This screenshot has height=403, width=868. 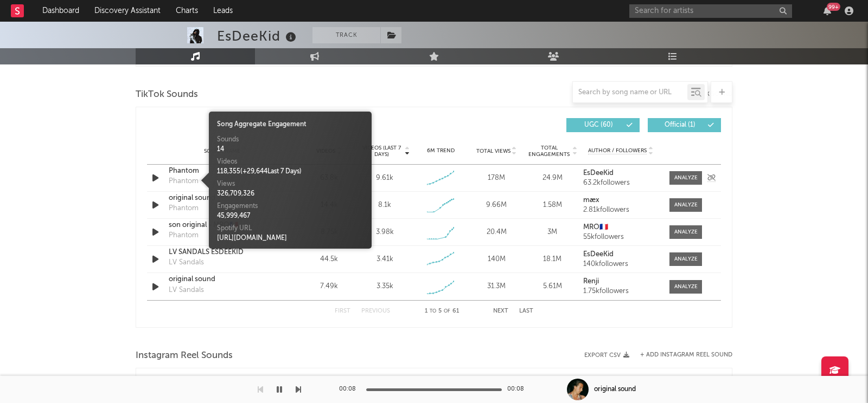 What do you see at coordinates (291, 194) in the screenshot?
I see `div: 326,709,326` at bounding box center [291, 194].